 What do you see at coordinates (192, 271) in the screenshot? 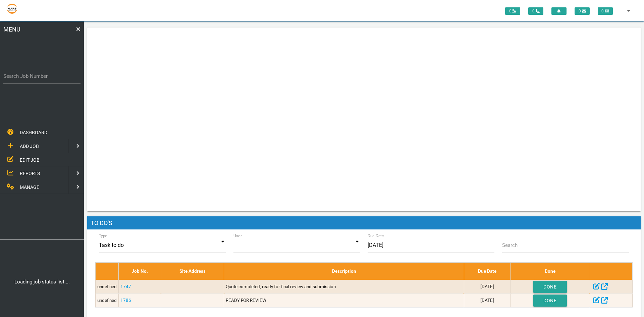
I see `th: Site Address` at bounding box center [192, 271].